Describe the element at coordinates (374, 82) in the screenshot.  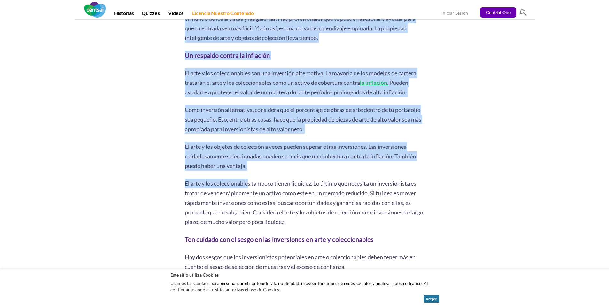
I see `a: la inflación.` at that location.